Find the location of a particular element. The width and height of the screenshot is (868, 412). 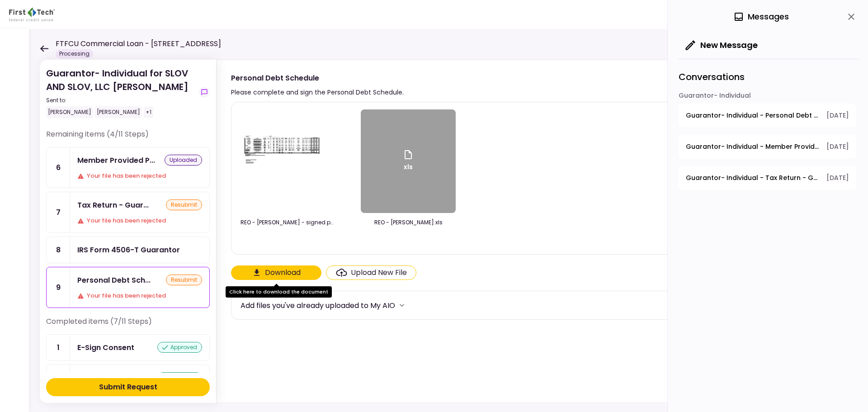

div: Sent to: is located at coordinates (121, 100).